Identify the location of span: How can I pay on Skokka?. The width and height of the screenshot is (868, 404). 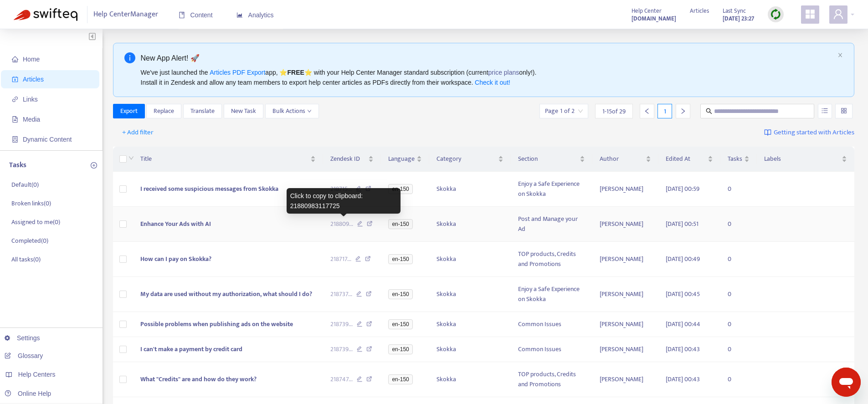
(176, 258).